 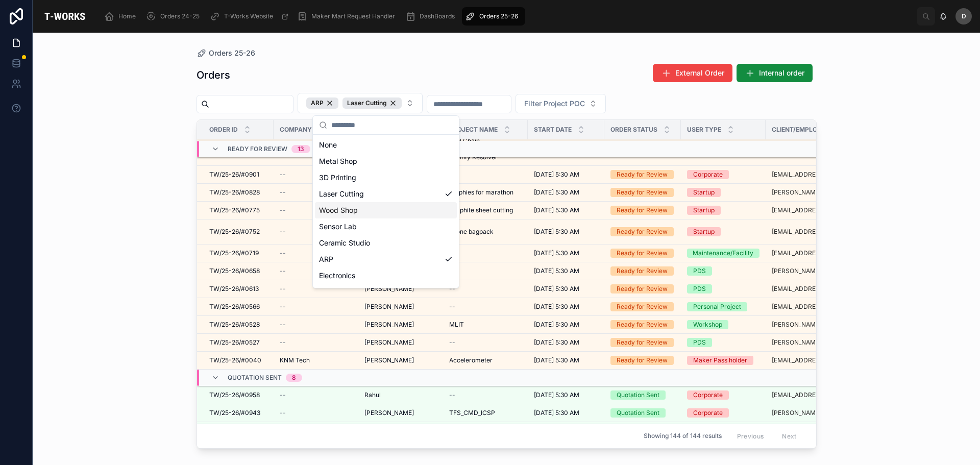 What do you see at coordinates (400, 395) in the screenshot?
I see `a: Rahul` at bounding box center [400, 395].